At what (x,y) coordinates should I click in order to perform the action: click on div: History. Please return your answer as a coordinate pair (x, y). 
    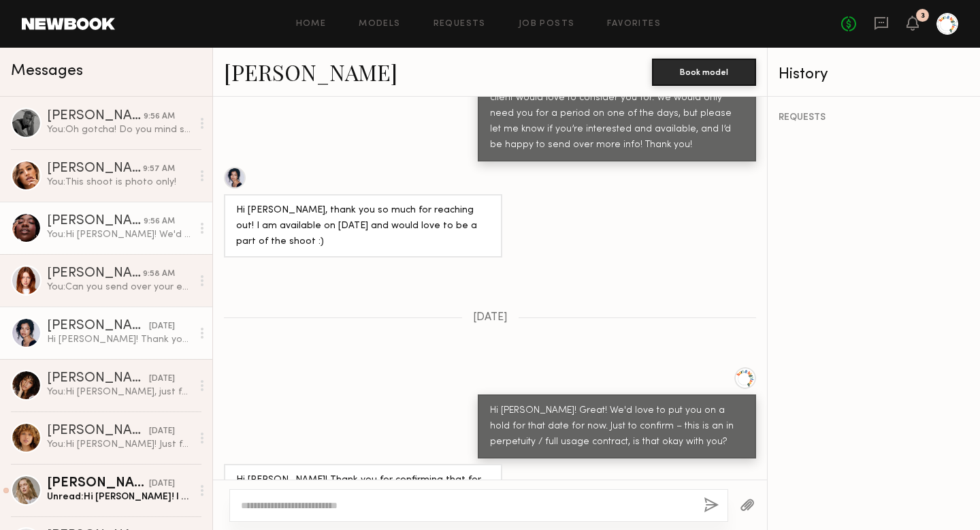
    Looking at the image, I should click on (874, 74).